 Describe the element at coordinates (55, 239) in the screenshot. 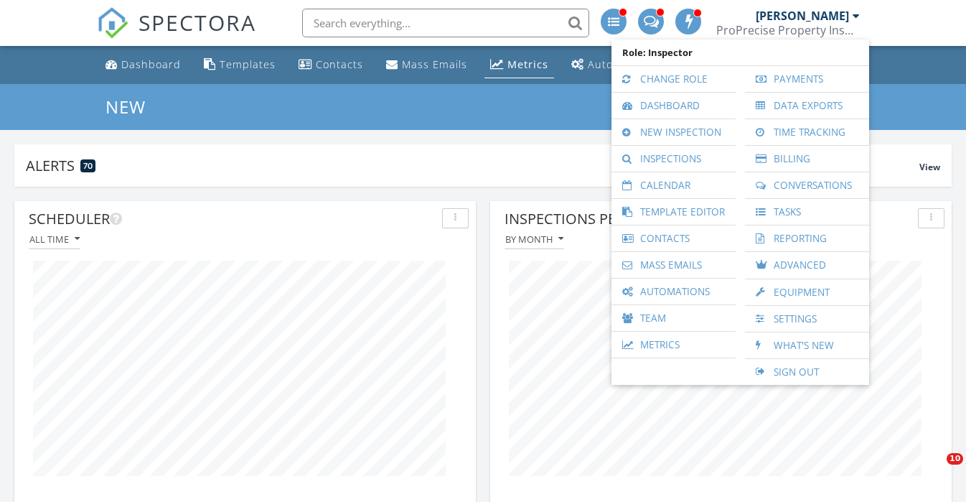

I see `button: All time` at that location.